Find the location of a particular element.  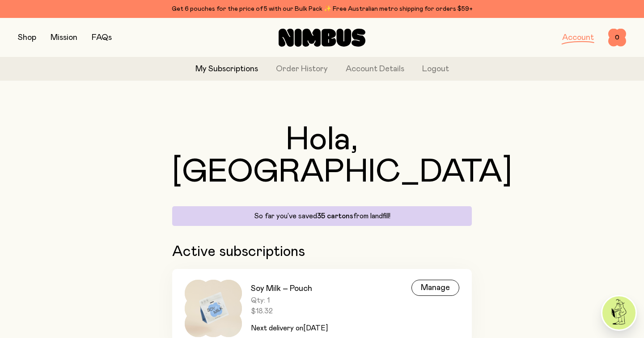

span: 35 cartons is located at coordinates (335, 216).